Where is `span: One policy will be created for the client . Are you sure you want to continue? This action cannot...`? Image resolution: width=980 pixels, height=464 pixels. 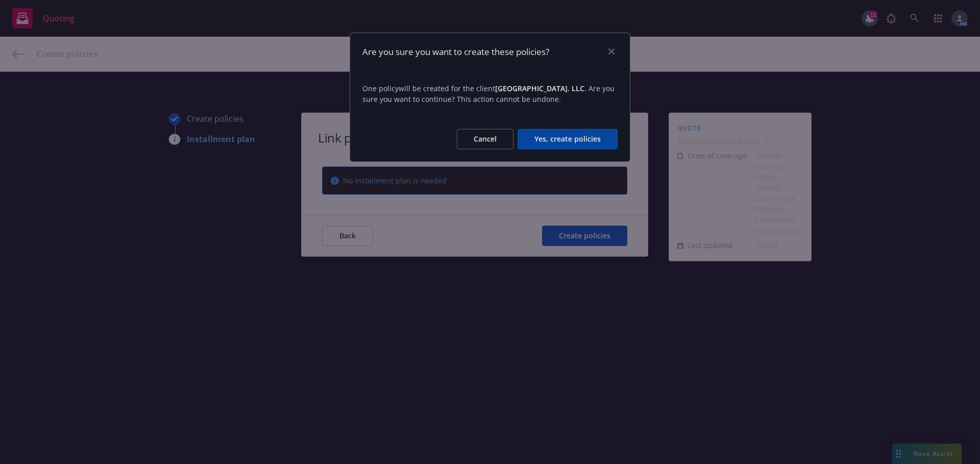 span: One policy will be created for the client . Are you sure you want to continue? This action cannot... is located at coordinates (490, 94).